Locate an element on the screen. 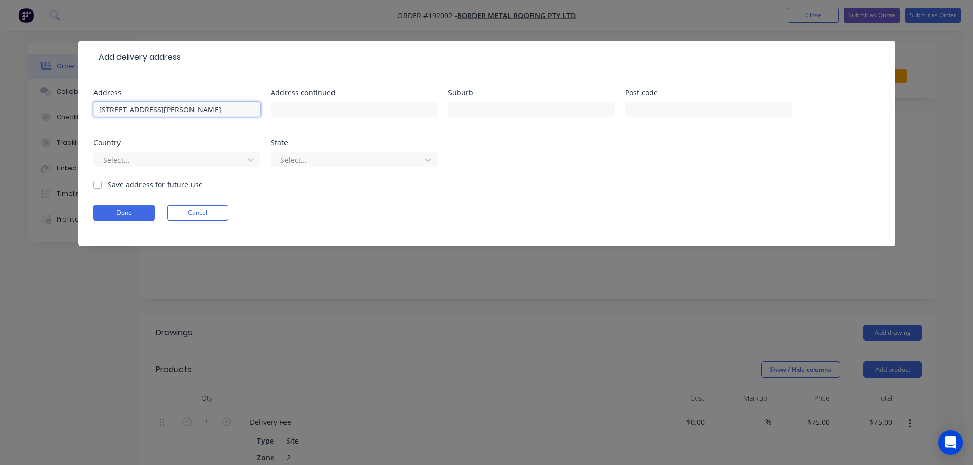  label: Save address for future use is located at coordinates (155, 184).